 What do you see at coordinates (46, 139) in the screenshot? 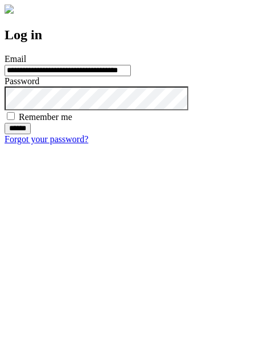
I see `a: Forgot your password?` at bounding box center [46, 139].